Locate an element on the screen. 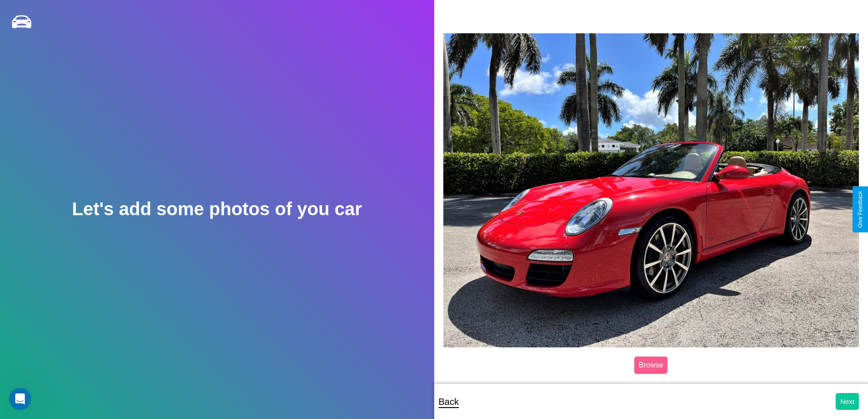 Image resolution: width=868 pixels, height=419 pixels. div: Give Feedback is located at coordinates (860, 209).